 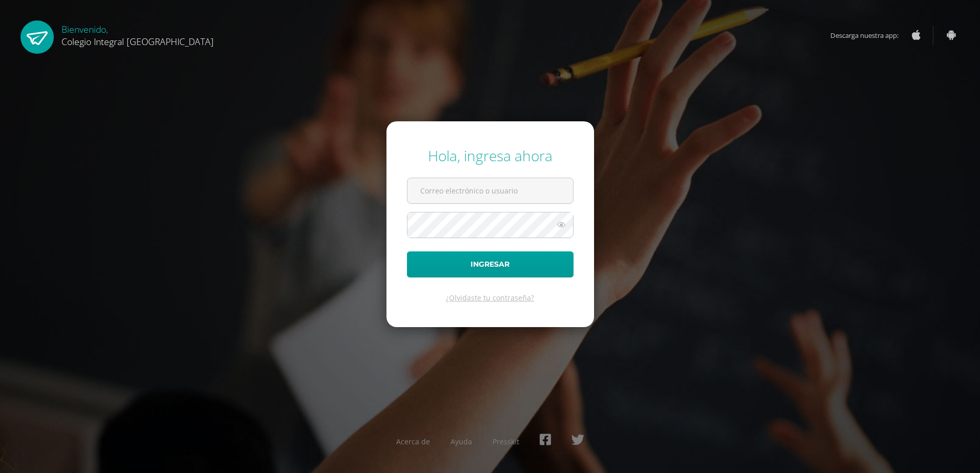 What do you see at coordinates (461, 442) in the screenshot?
I see `a: Ayuda` at bounding box center [461, 442].